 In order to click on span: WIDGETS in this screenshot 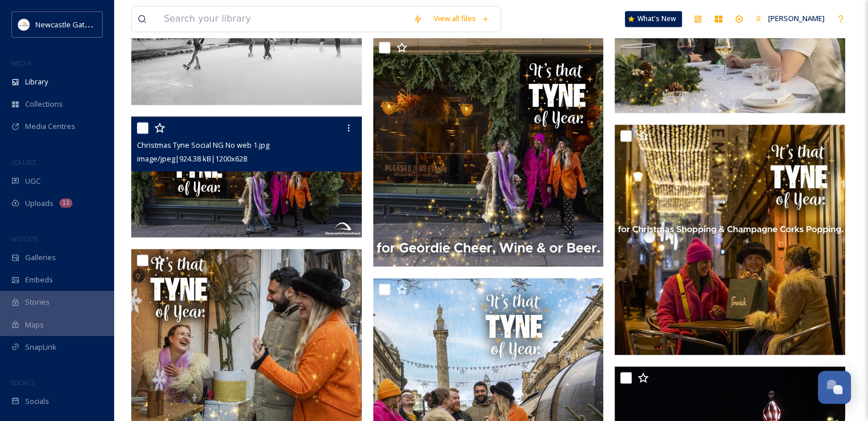, I will do `click(25, 239)`.